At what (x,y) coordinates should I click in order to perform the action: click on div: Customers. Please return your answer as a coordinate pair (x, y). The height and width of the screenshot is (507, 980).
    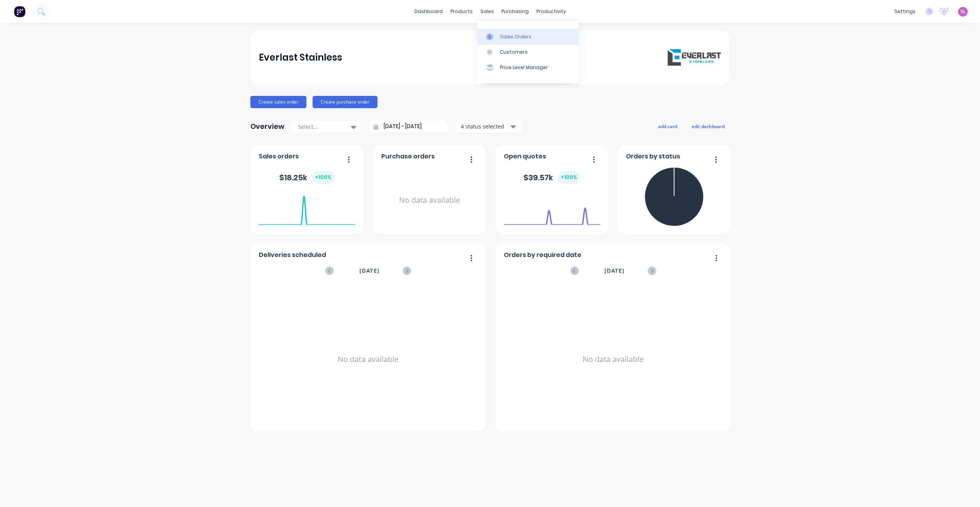
    Looking at the image, I should click on (514, 52).